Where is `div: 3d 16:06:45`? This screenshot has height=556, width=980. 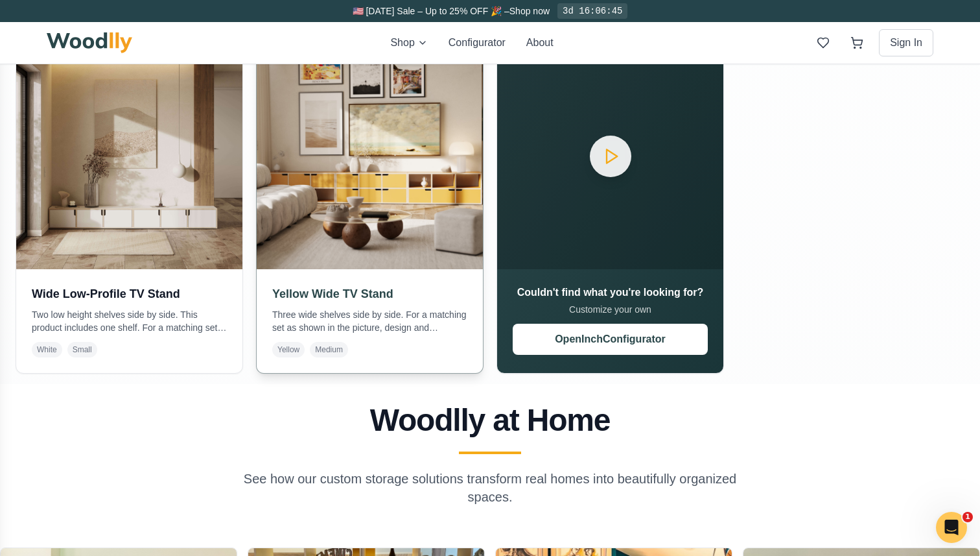 div: 3d 16:06:45 is located at coordinates (592, 11).